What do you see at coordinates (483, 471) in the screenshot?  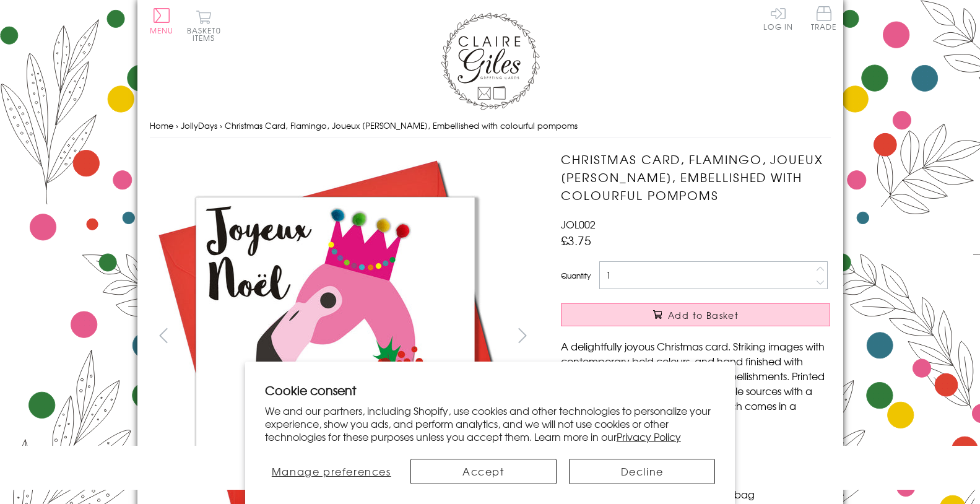 I see `button: Accept` at bounding box center [483, 471].